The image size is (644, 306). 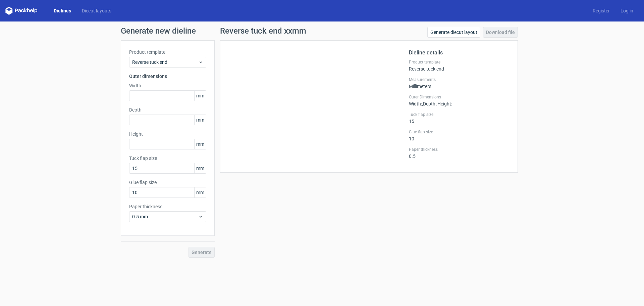 What do you see at coordinates (322, 31) in the screenshot?
I see `h1: Generate new dieline` at bounding box center [322, 31].